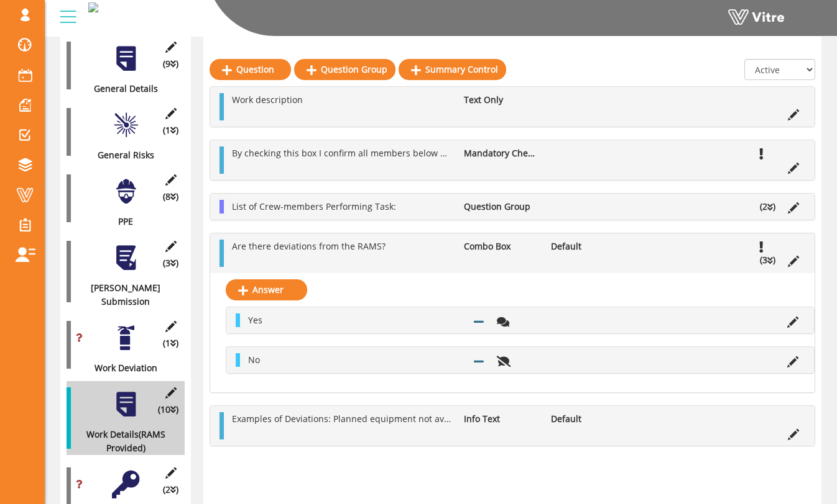 The width and height of the screenshot is (837, 504). What do you see at coordinates (344, 70) in the screenshot?
I see `a: Question Group` at bounding box center [344, 70].